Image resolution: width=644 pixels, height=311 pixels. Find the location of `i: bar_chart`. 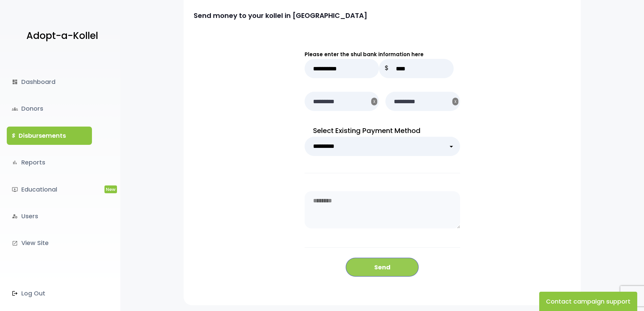

i: bar_chart is located at coordinates (15, 162).